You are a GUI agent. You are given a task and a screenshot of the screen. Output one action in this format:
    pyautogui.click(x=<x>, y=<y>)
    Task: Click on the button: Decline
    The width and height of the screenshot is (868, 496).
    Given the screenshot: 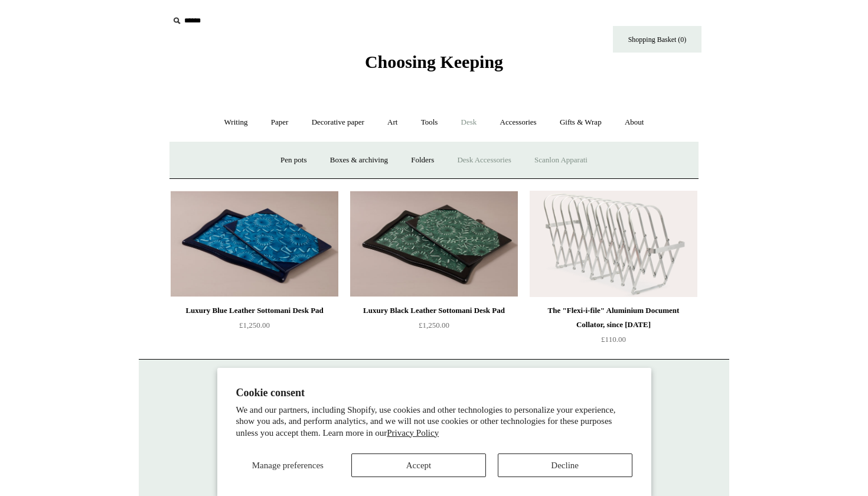 What is the action you would take?
    pyautogui.click(x=565, y=465)
    